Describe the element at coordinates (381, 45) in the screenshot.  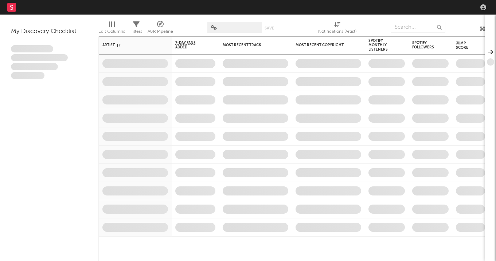
I see `div: Spotify Monthly Listeners` at that location.